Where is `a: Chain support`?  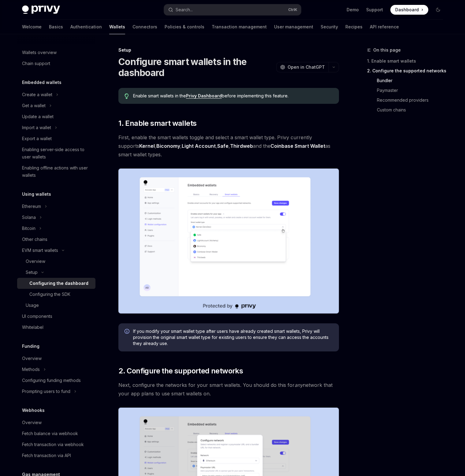
a: Chain support is located at coordinates (57, 64).